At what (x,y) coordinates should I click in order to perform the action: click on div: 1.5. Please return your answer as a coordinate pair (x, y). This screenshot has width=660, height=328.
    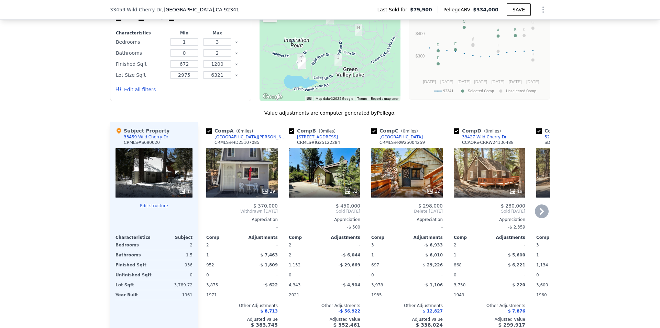
    Looking at the image, I should click on (174, 255).